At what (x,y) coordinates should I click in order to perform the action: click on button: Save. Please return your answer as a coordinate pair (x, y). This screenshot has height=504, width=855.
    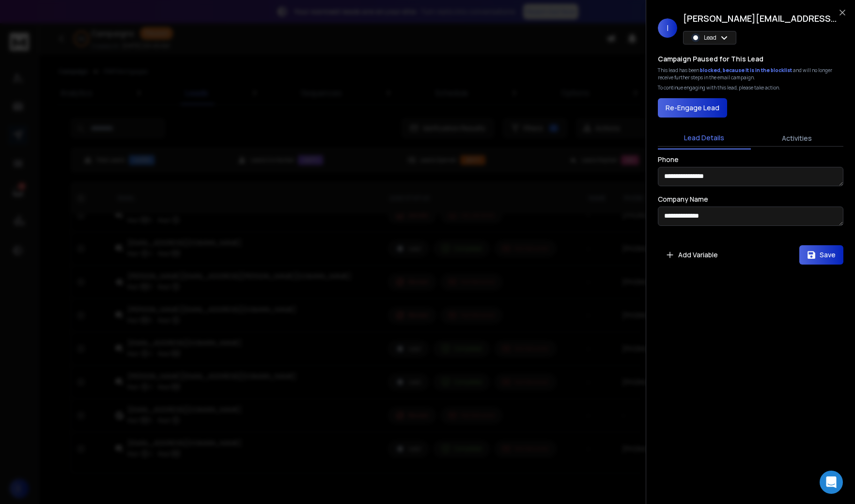
    Looking at the image, I should click on (821, 255).